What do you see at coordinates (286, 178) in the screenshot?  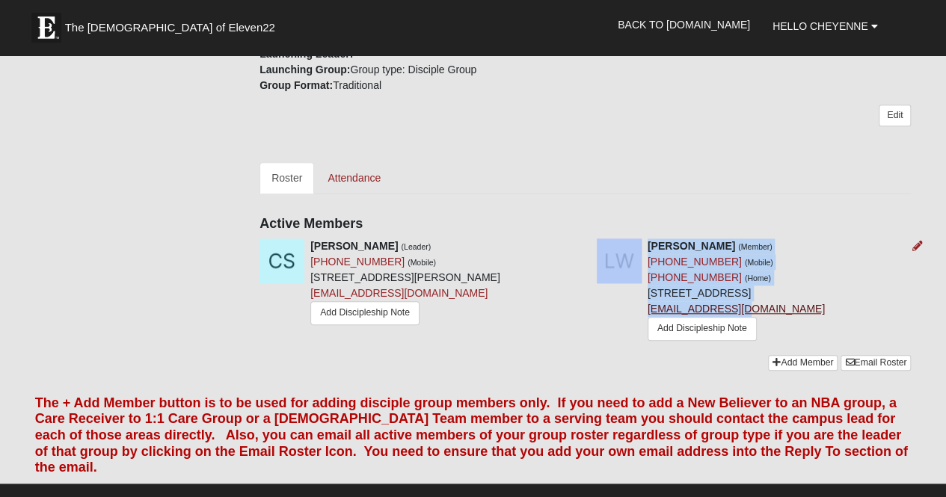 I see `a: Roster` at bounding box center [286, 178].